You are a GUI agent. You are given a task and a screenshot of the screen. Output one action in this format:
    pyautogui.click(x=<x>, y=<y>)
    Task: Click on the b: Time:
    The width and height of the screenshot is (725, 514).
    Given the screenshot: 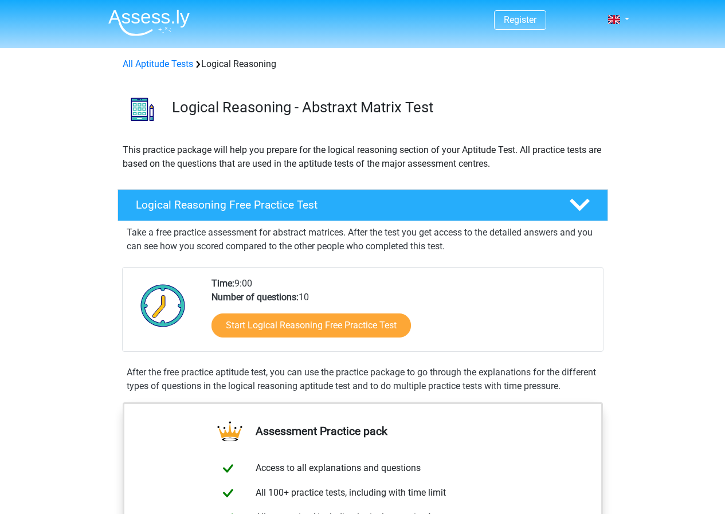 What is the action you would take?
    pyautogui.click(x=223, y=283)
    